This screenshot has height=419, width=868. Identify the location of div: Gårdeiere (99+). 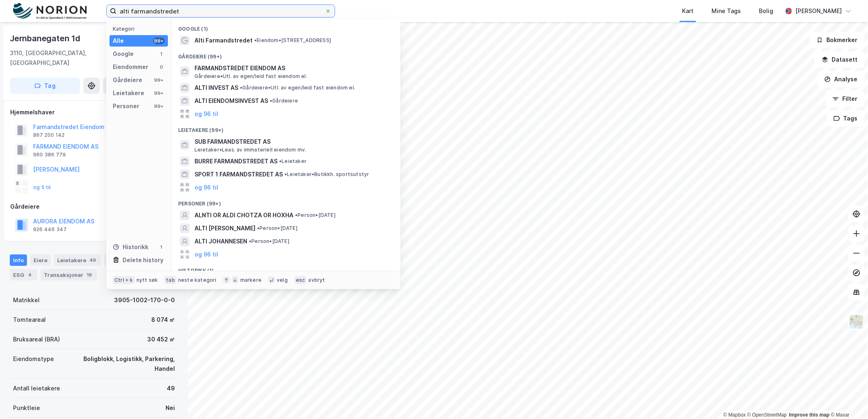
(286, 55).